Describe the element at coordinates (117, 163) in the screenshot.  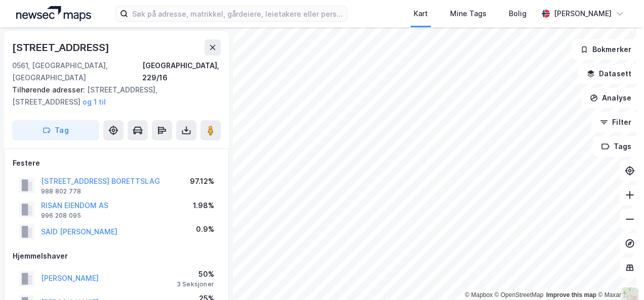
I see `div: Festere` at that location.